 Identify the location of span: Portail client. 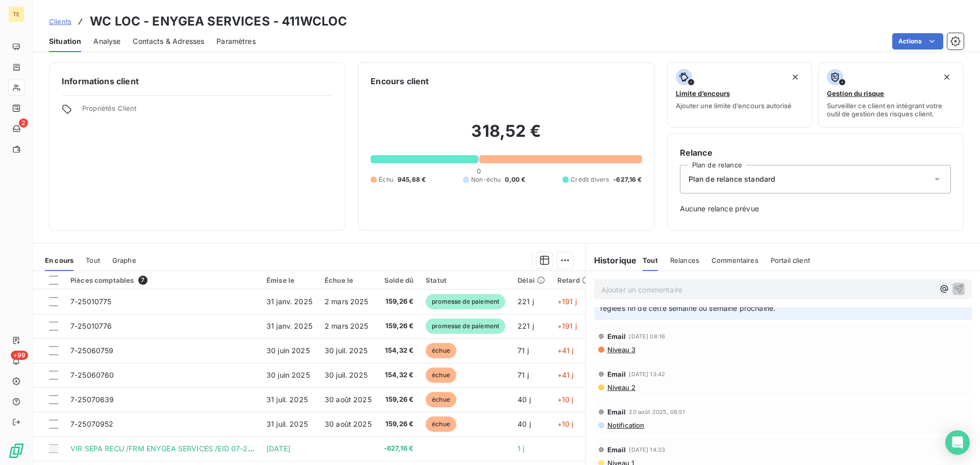
(790, 260).